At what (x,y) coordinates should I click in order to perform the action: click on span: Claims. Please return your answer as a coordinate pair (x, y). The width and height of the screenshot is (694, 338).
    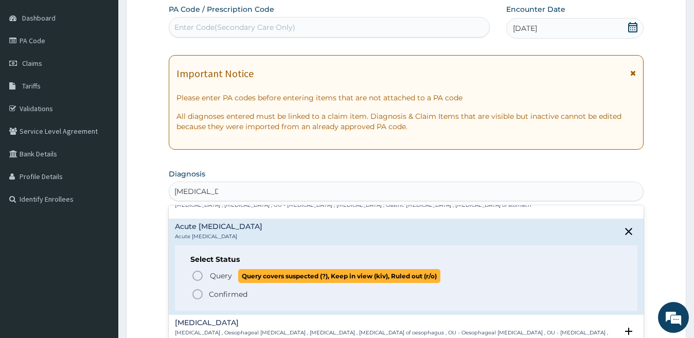
    Looking at the image, I should click on (32, 63).